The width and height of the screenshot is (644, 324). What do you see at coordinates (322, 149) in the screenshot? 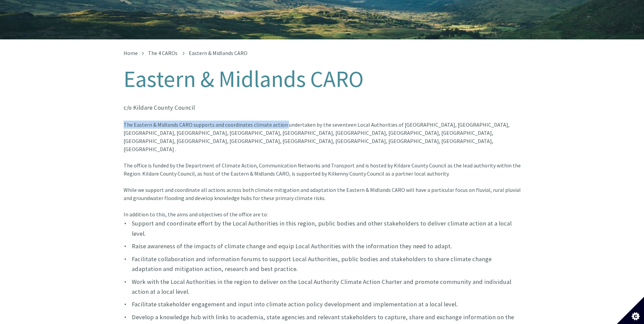
I see `font: The Eastern & Midlands CARO supports and coordinates climate action undertaken by the seventeen L...` at bounding box center [322, 149].